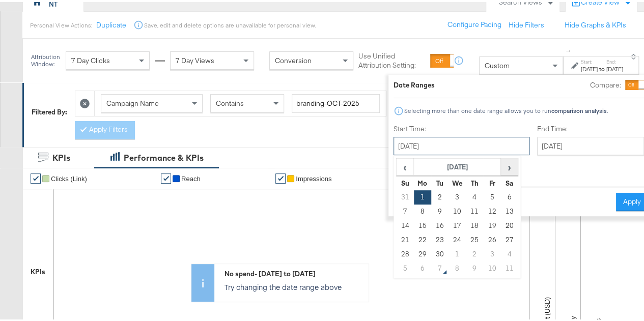  I want to click on th: Su, so click(405, 181).